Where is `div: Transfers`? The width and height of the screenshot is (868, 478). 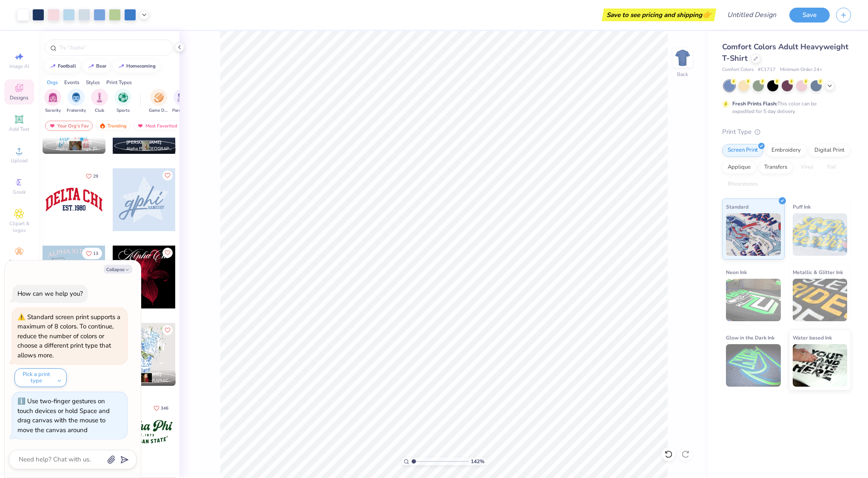
div: Transfers is located at coordinates (776, 168).